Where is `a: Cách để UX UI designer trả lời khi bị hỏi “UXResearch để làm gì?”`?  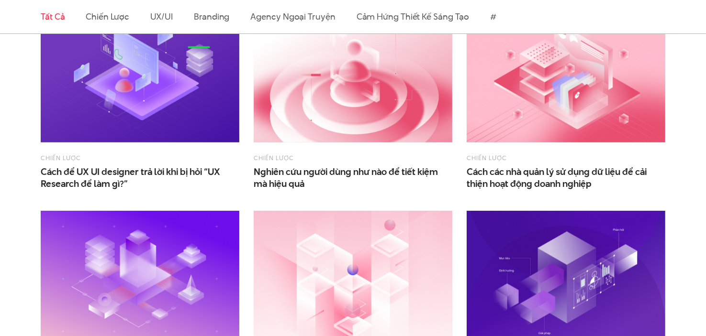 a: Cách để UX UI designer trả lời khi bị hỏi “UXResearch để làm gì?” is located at coordinates (136, 178).